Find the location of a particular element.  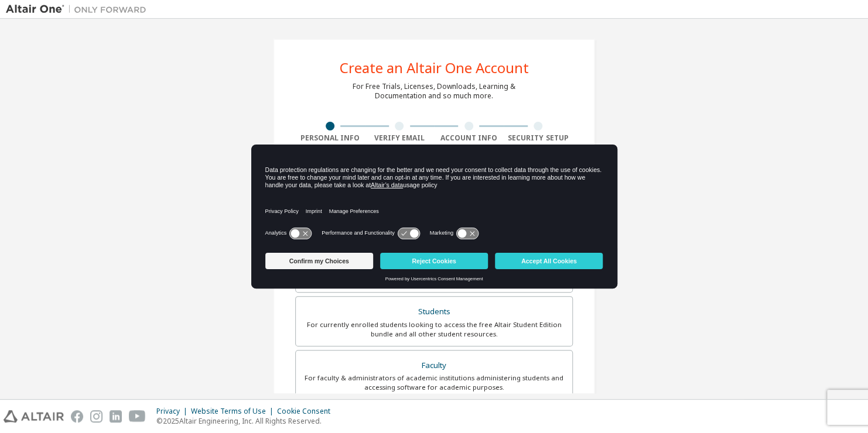

img: altair_logo.svg is located at coordinates (33, 416).